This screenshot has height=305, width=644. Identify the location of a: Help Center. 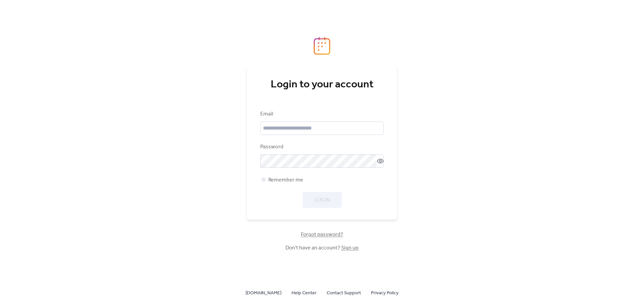
(304, 293).